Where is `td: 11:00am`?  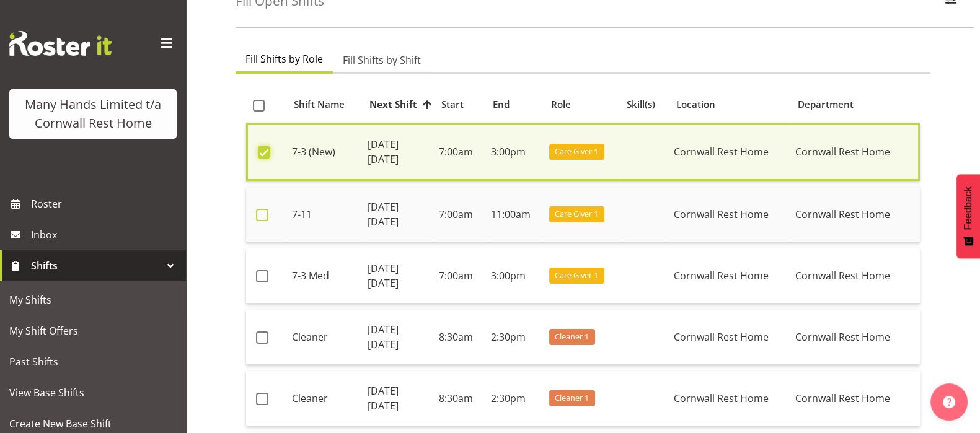
td: 11:00am is located at coordinates (515, 215).